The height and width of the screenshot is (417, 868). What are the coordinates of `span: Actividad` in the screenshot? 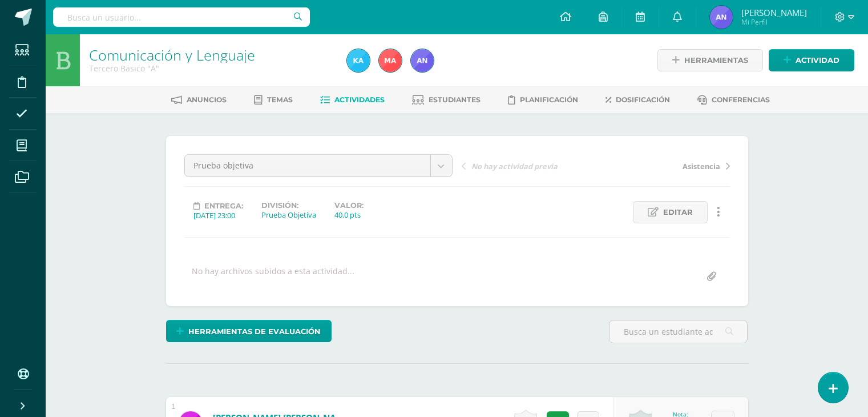 It's located at (817, 60).